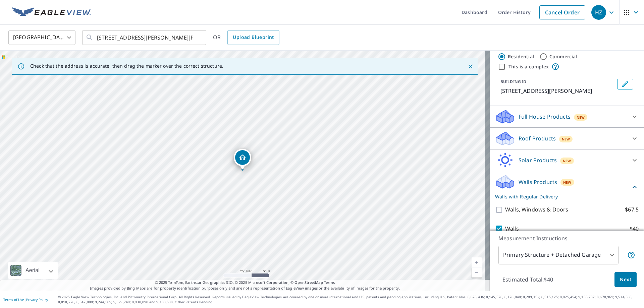 The image size is (644, 308). What do you see at coordinates (521, 57) in the screenshot?
I see `label: Residential` at bounding box center [521, 57].